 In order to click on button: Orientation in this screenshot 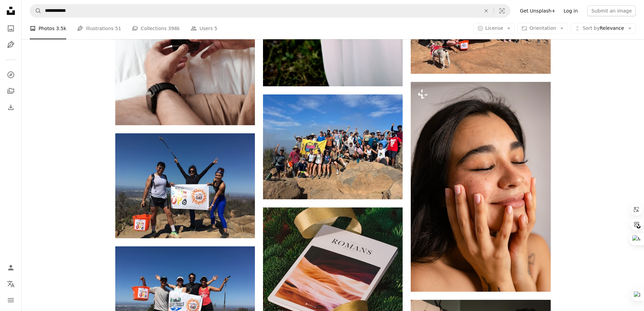, I will do `click(543, 28)`.